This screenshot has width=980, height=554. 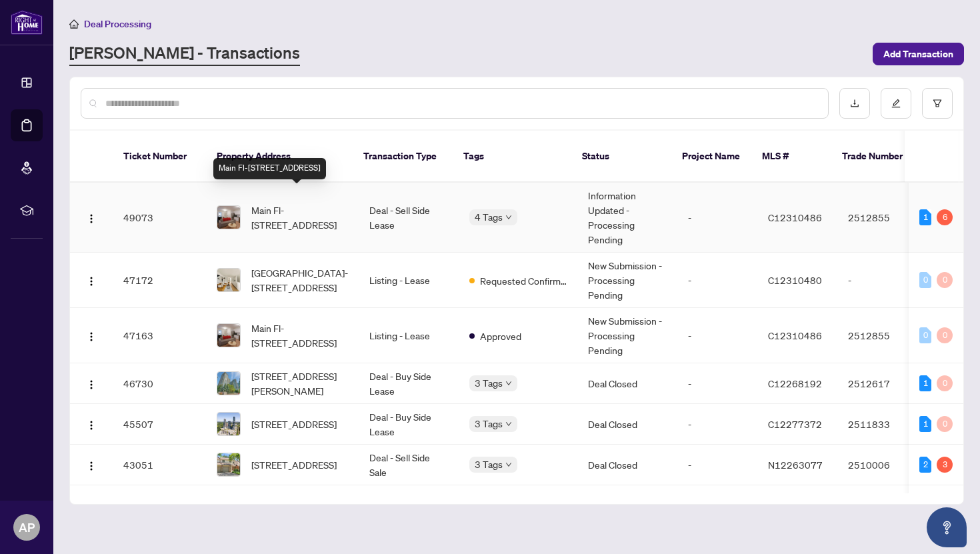 I want to click on img: logo, so click(x=27, y=22).